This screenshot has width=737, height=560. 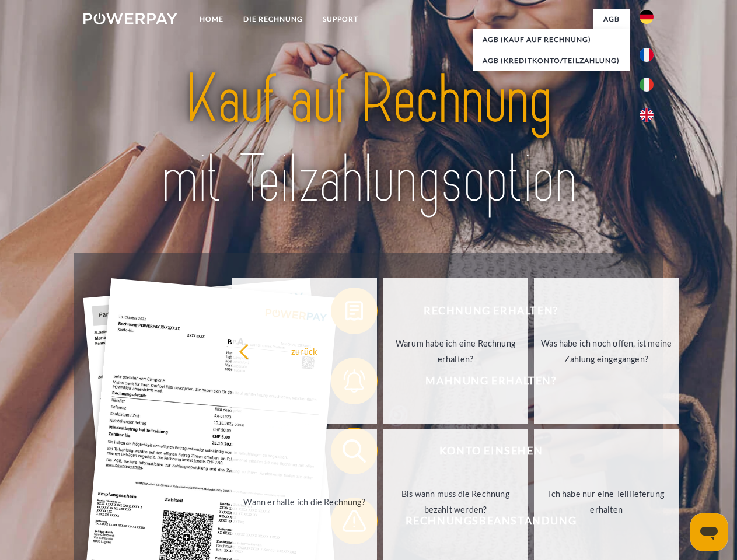 I want to click on div: Bis wann muss die Rechnung bezahlt werden?, so click(x=455, y=501).